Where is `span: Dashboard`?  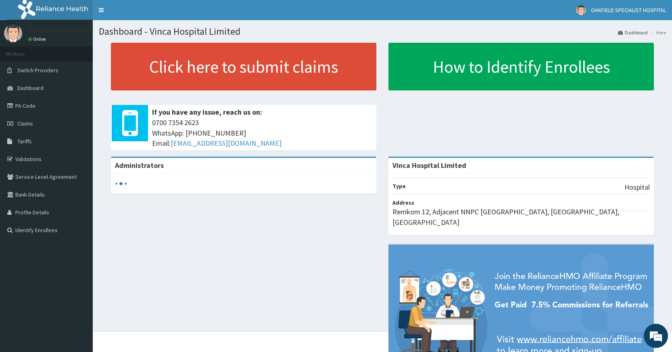
span: Dashboard is located at coordinates (30, 88).